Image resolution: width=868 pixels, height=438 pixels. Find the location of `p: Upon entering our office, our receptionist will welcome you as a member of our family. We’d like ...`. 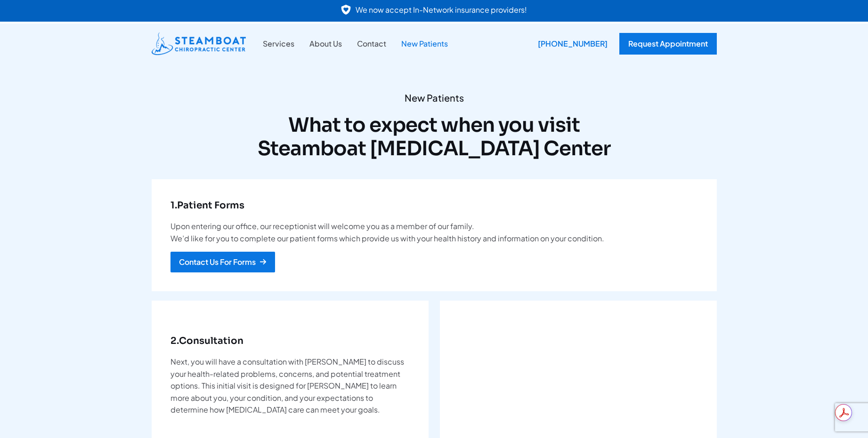

p: Upon entering our office, our receptionist will welcome you as a member of our family. We’d like ... is located at coordinates (434, 232).